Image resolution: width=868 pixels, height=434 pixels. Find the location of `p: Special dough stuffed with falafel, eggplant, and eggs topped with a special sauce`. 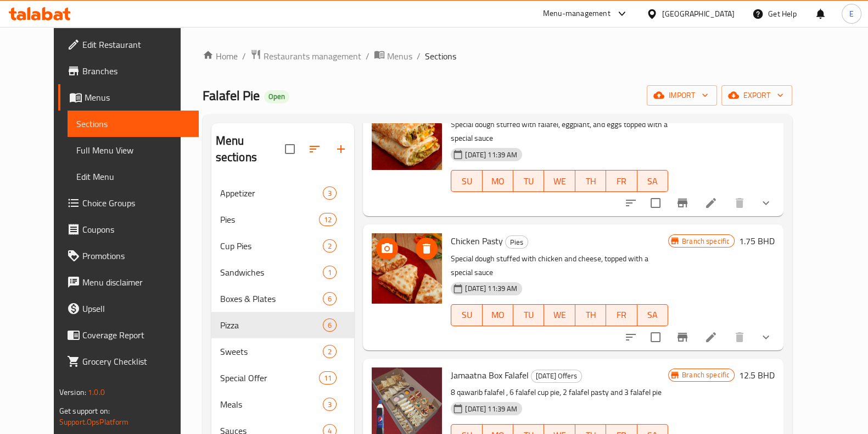

p: Special dough stuffed with falafel, eggplant, and eggs topped with a special sauce is located at coordinates (560, 132).